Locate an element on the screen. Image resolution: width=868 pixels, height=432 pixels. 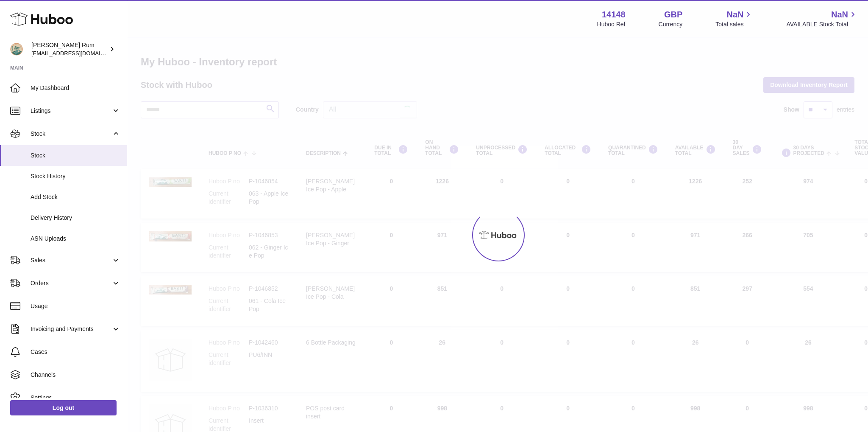
div: Huboo Ref is located at coordinates (611, 24).